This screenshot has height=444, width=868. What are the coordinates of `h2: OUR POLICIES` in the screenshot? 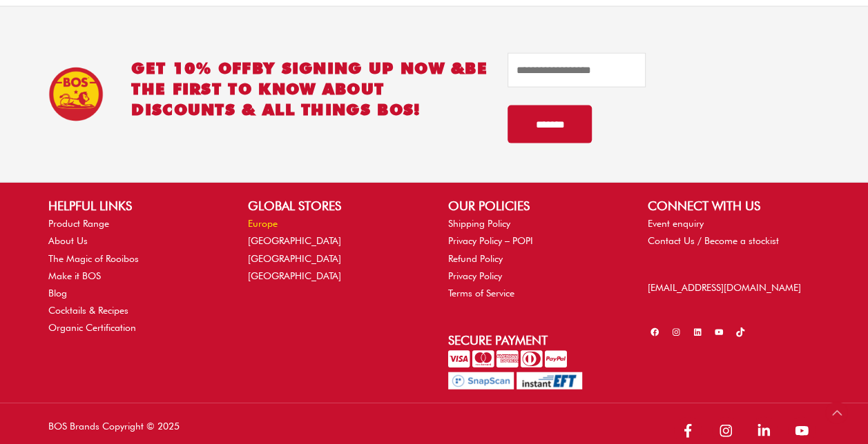 It's located at (534, 205).